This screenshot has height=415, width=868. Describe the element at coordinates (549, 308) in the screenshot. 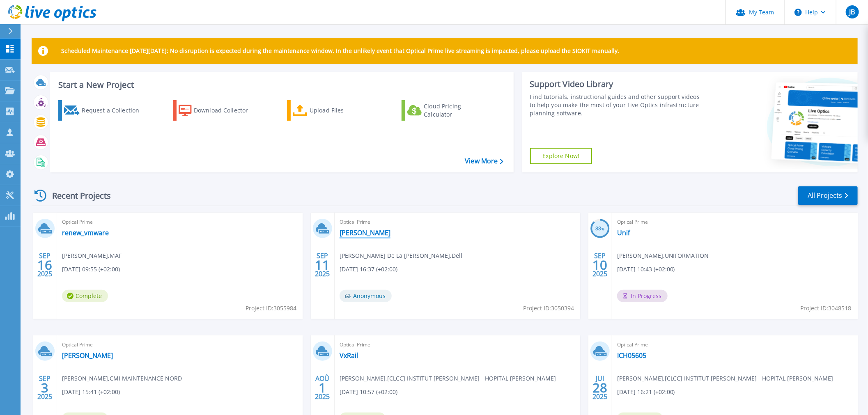

I see `span: Project ID: 3050394` at that location.